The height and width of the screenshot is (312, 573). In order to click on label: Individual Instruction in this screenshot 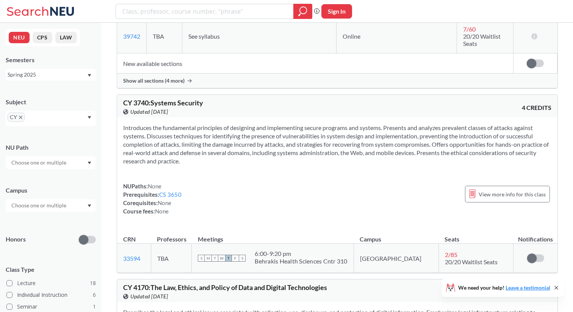, I will do `click(51, 295)`.